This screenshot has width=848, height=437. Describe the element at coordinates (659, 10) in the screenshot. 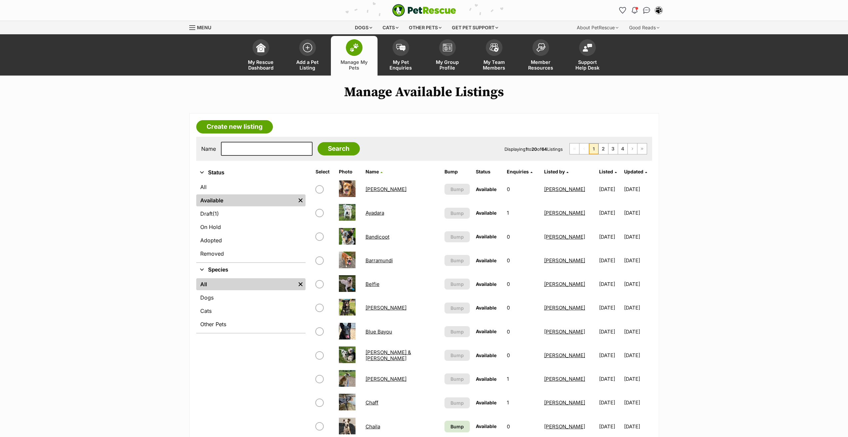

I see `img: Lynda Smith profile pic` at that location.